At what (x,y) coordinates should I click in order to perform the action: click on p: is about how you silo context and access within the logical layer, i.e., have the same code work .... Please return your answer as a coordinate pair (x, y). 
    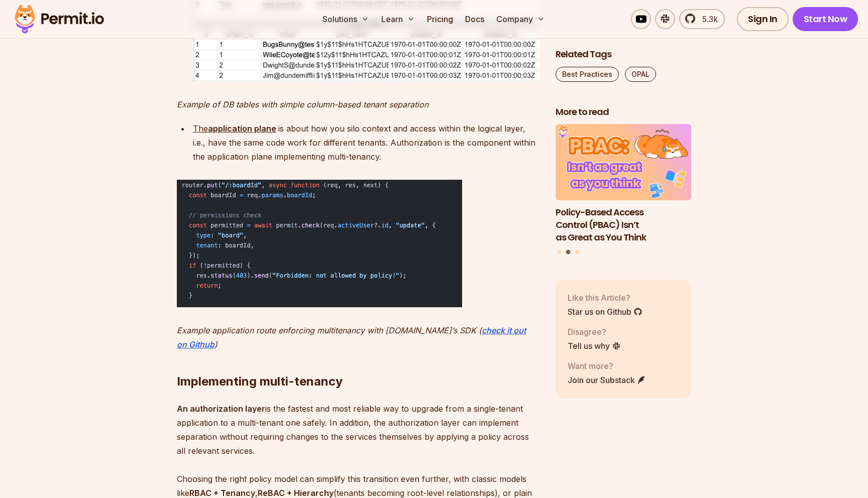
    Looking at the image, I should click on (366, 143).